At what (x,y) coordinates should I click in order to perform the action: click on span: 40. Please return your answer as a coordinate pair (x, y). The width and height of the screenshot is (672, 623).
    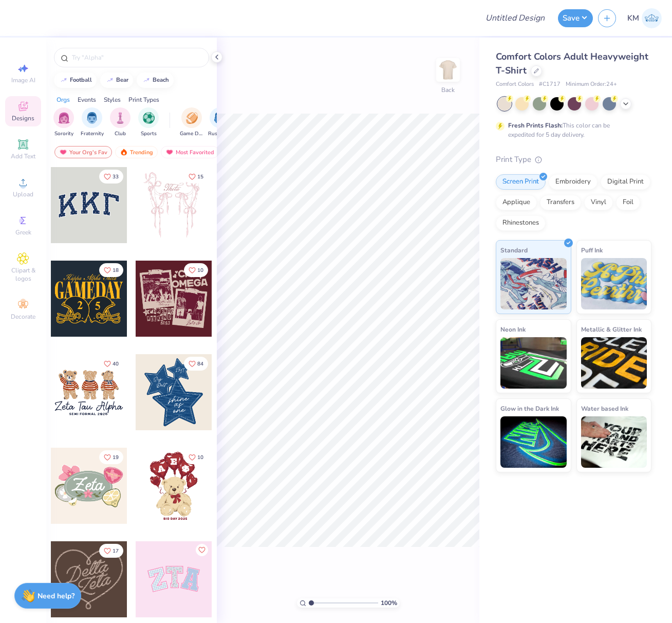
    Looking at the image, I should click on (115, 364).